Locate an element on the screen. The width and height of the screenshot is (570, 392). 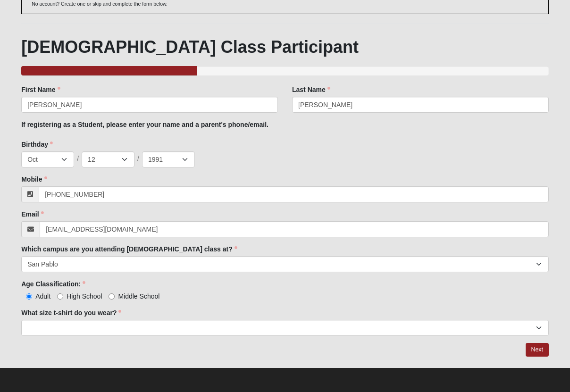
label: First Name is located at coordinates (40, 90).